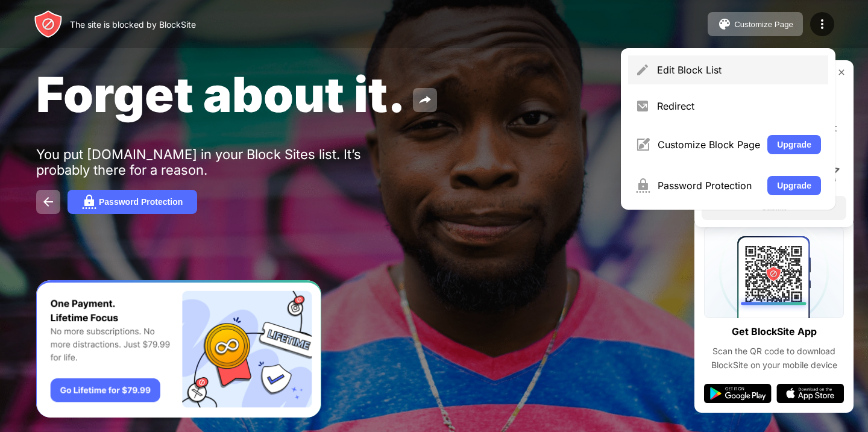 This screenshot has height=432, width=868. Describe the element at coordinates (132, 24) in the screenshot. I see `div: The site is blocked by BlockSite` at that location.